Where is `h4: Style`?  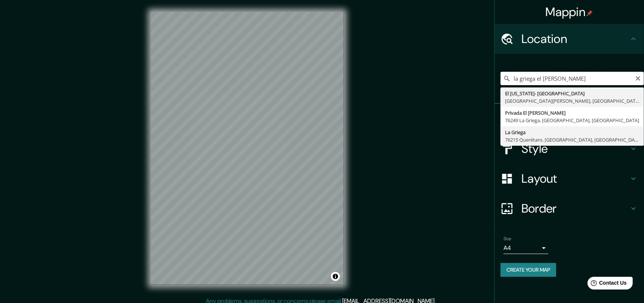 h4: Style is located at coordinates (575, 149).